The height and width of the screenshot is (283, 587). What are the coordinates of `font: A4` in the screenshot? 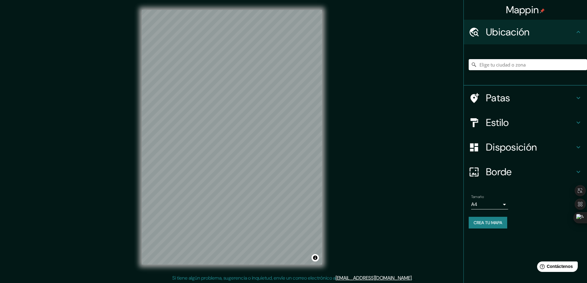 It's located at (474, 204).